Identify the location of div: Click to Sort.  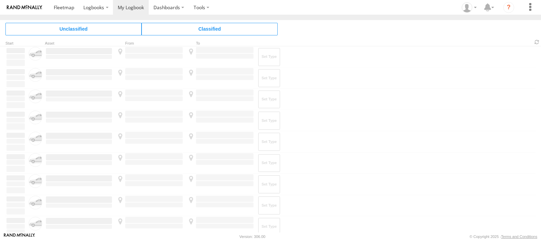
(16, 44).